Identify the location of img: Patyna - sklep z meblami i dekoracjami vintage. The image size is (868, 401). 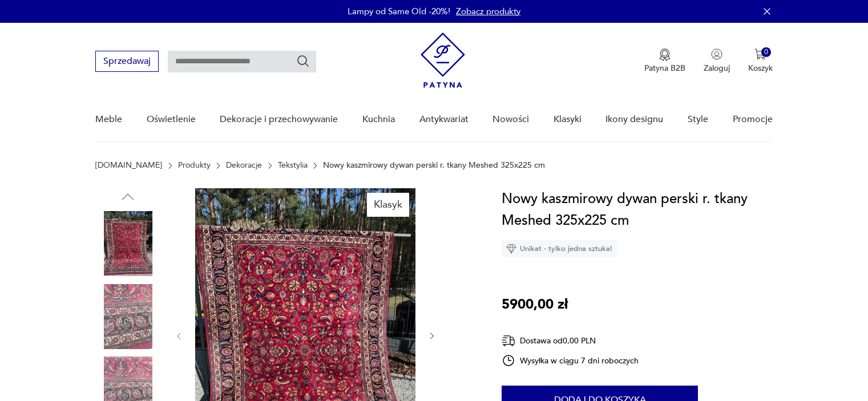
(443, 60).